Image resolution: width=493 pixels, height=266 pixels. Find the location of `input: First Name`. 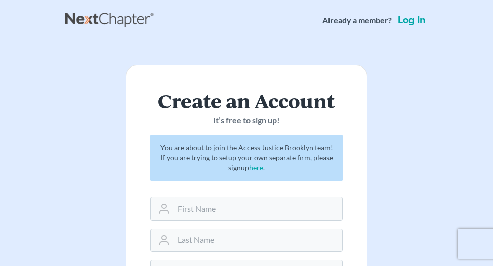

input: First Name is located at coordinates (258, 208).